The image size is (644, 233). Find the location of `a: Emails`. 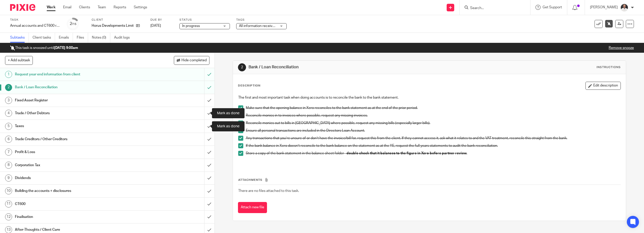

a: Emails is located at coordinates (66, 38).